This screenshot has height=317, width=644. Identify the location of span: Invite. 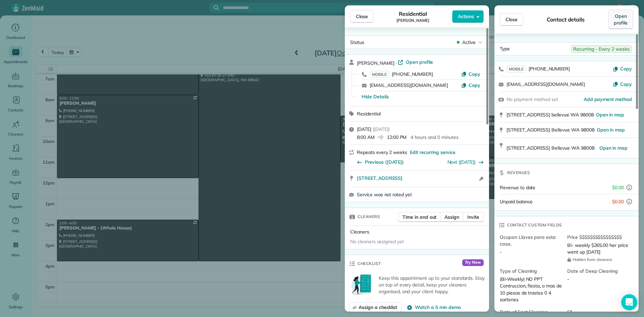
(473, 217).